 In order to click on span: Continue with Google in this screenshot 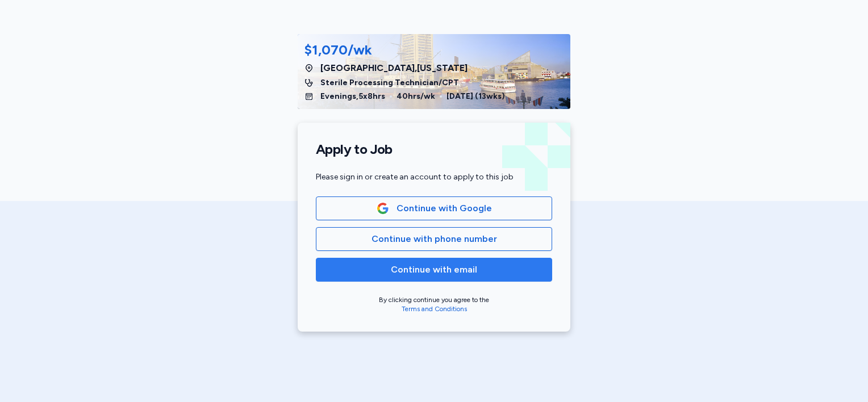, I will do `click(444, 208)`.